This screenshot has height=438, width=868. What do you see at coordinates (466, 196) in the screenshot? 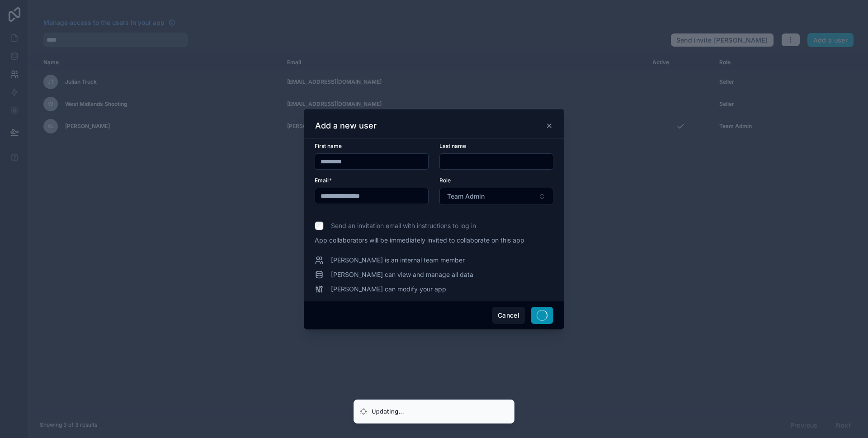
I see `span: Team Admin` at bounding box center [466, 196].